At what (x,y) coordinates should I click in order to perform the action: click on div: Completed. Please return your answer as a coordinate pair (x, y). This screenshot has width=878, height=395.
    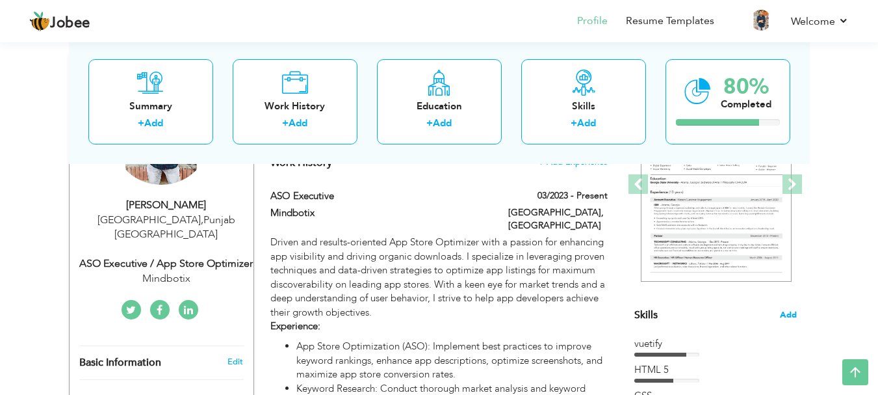
    Looking at the image, I should click on (746, 103).